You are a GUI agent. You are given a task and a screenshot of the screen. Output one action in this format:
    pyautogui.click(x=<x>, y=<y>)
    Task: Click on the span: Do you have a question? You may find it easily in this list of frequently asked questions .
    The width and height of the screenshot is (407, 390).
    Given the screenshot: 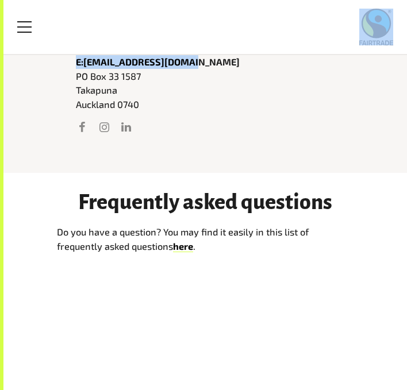 What is the action you would take?
    pyautogui.click(x=183, y=239)
    